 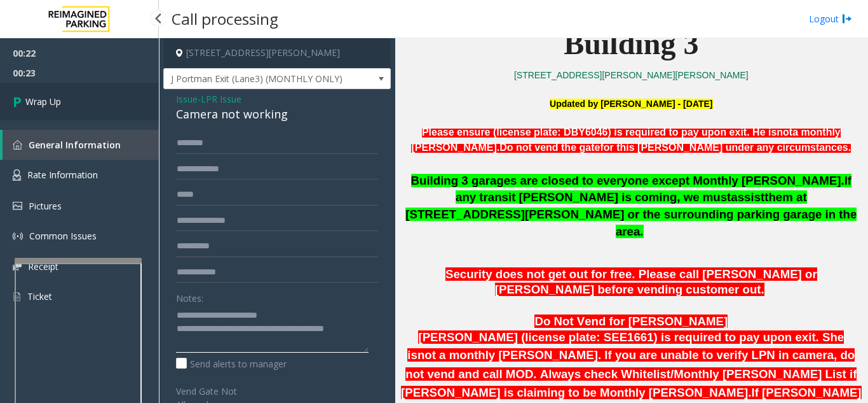 What do you see at coordinates (62, 174) in the screenshot?
I see `span: Rate Information` at bounding box center [62, 174].